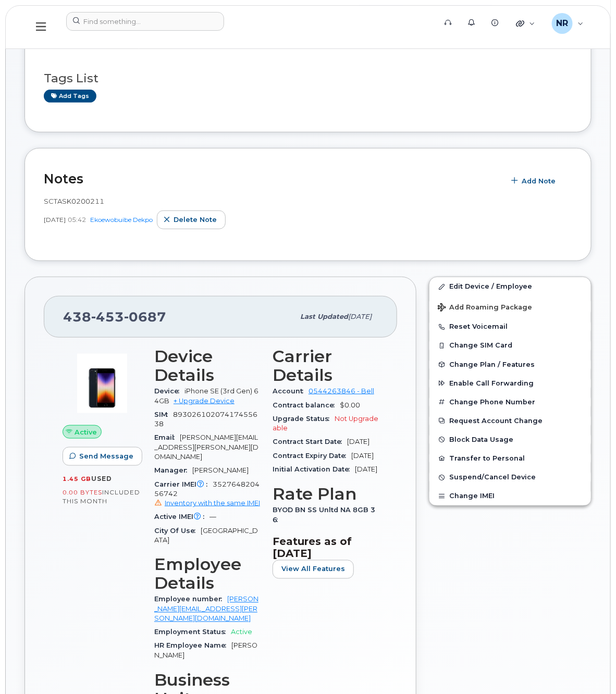  Describe the element at coordinates (510, 440) in the screenshot. I see `button: Block Data Usage` at that location.